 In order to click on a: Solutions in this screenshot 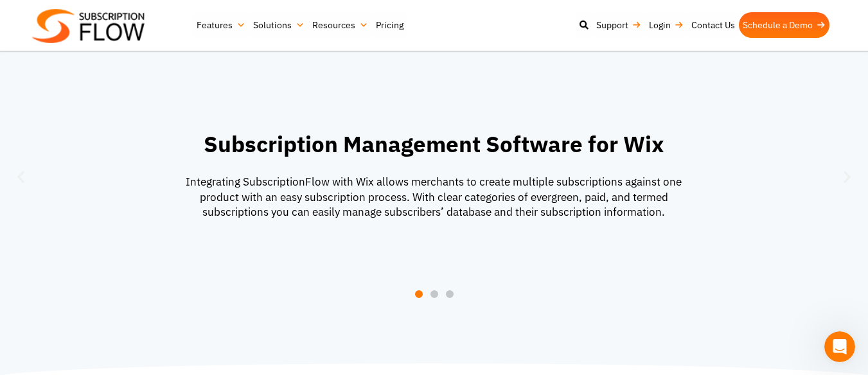, I will do `click(279, 25)`.